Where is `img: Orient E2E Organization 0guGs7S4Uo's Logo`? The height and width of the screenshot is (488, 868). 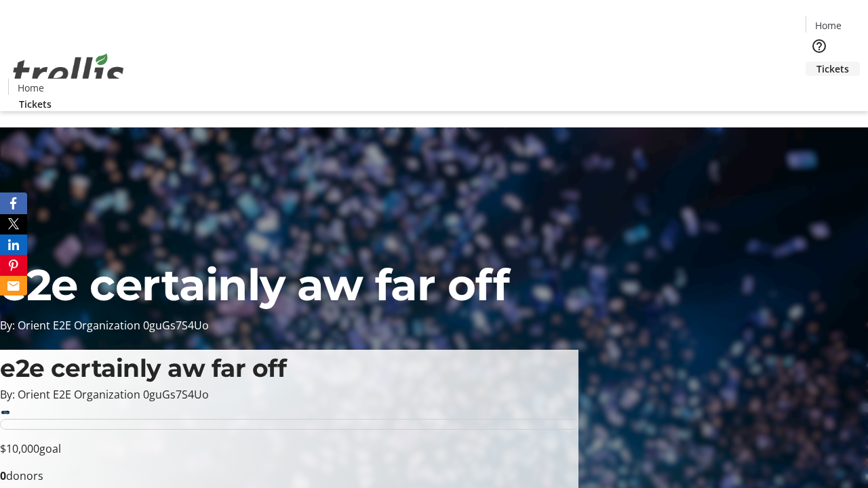 img: Orient E2E Organization 0guGs7S4Uo's Logo is located at coordinates (69, 73).